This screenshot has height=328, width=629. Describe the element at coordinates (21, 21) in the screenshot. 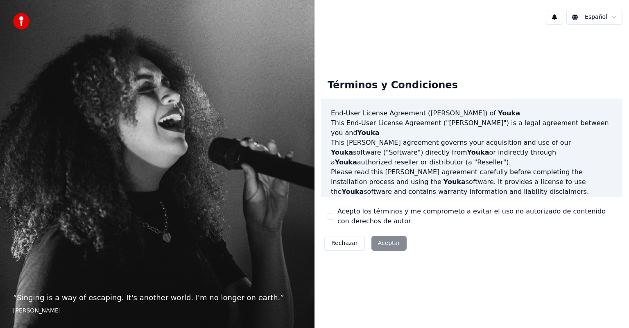

I see `img: youka` at that location.